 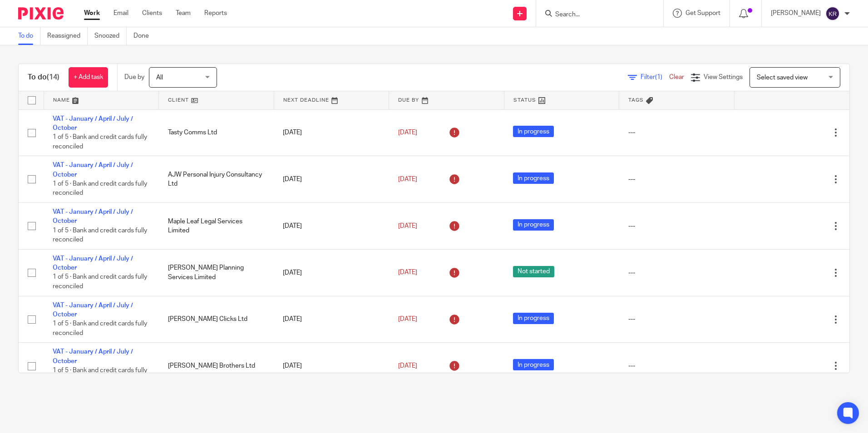 What do you see at coordinates (676, 78) in the screenshot?
I see `a: Clear` at bounding box center [676, 78].